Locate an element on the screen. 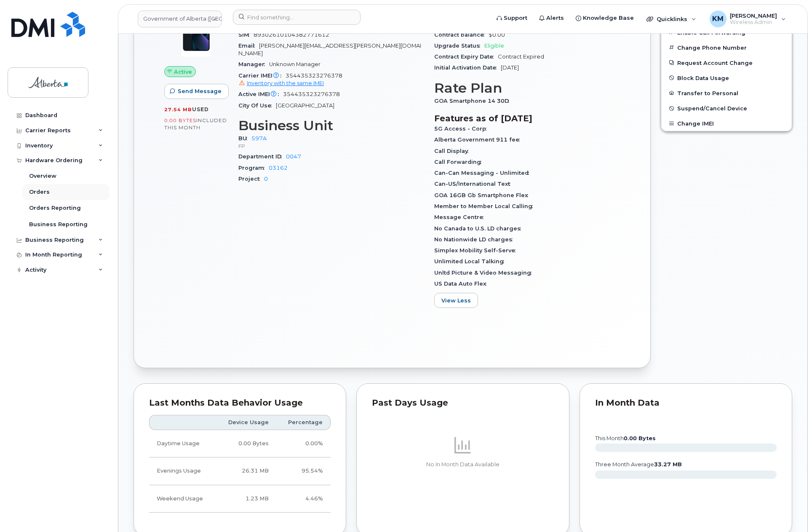 The width and height of the screenshot is (812, 532). span: 5G Access - Corp is located at coordinates (463, 128).